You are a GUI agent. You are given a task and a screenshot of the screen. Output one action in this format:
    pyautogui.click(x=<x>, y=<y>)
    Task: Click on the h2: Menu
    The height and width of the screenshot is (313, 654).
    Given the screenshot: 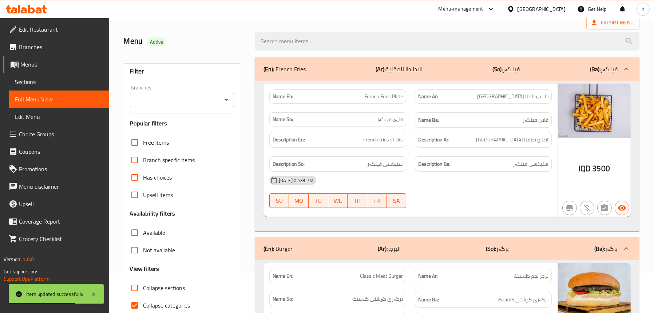 What is the action you would take?
    pyautogui.click(x=185, y=41)
    